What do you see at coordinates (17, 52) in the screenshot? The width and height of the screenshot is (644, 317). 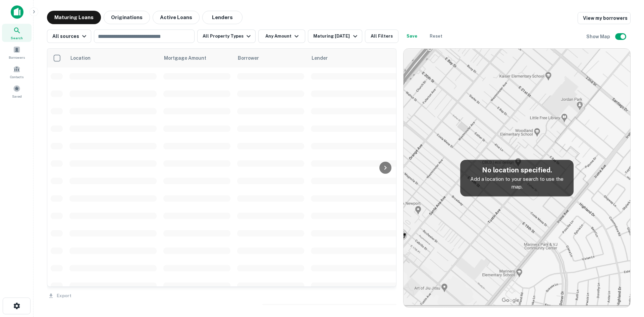 I see `a: Borrowers` at bounding box center [17, 52].